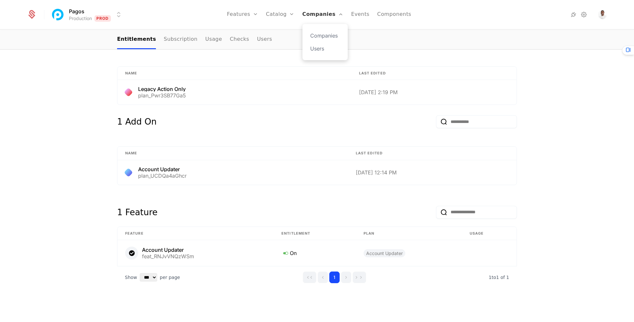 The height and width of the screenshot is (322, 634). What do you see at coordinates (214, 39) in the screenshot?
I see `a: Usage` at bounding box center [214, 39].